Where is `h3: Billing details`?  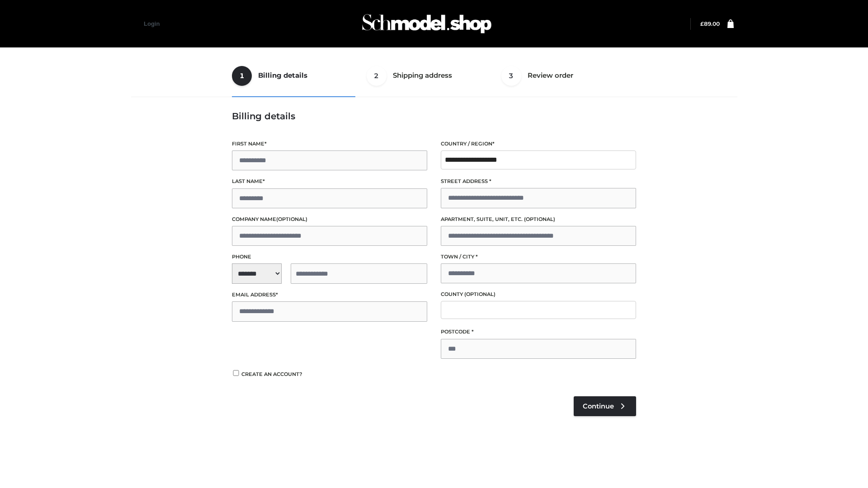 h3: Billing details is located at coordinates (434, 116).